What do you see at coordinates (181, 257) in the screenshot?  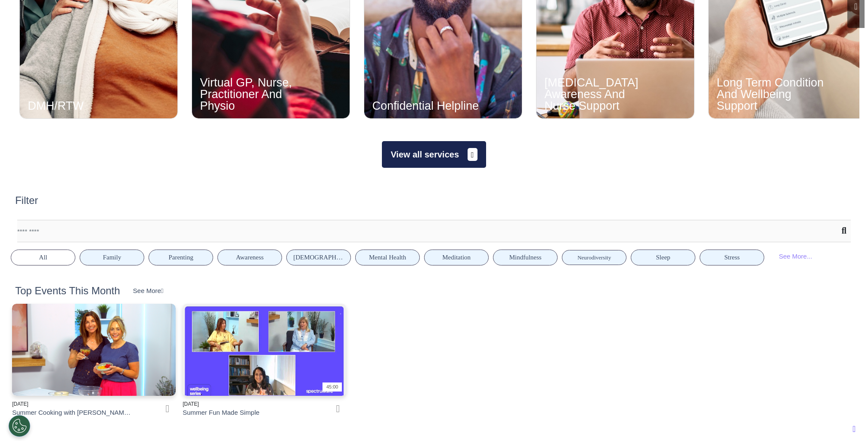 I see `button: Parenting` at bounding box center [181, 257].